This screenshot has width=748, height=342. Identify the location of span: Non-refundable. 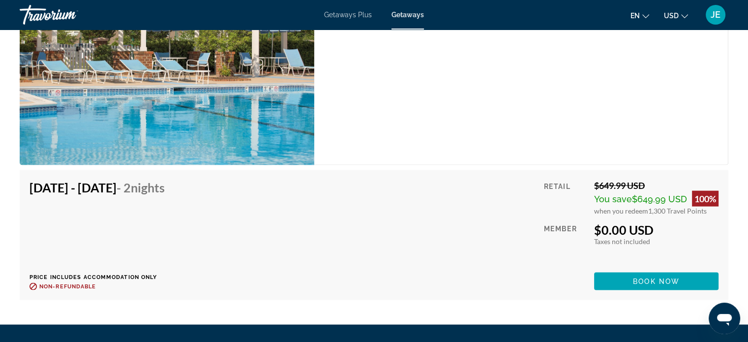
(67, 286).